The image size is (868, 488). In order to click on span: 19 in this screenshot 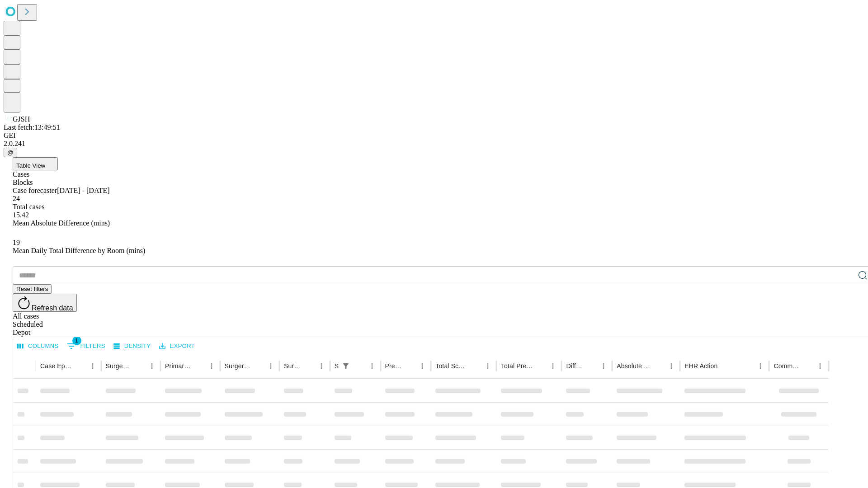, I will do `click(17, 243)`.